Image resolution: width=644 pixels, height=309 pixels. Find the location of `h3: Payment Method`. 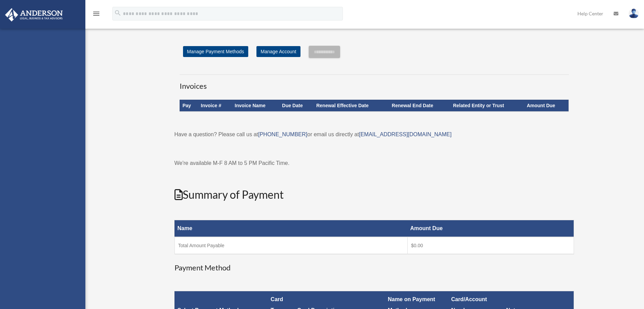

h3: Payment Method is located at coordinates (374, 268).